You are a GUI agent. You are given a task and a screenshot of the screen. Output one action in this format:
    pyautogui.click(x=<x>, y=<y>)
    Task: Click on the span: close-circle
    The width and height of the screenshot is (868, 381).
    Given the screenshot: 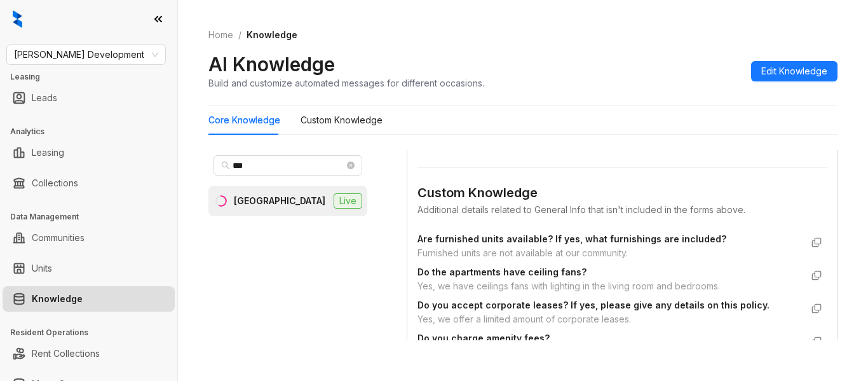 What is the action you would take?
    pyautogui.click(x=351, y=165)
    